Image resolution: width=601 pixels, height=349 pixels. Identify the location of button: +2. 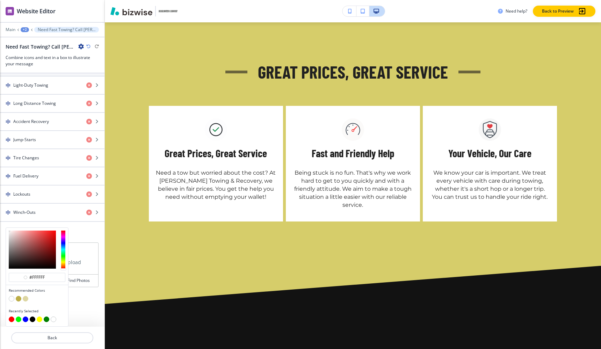
(25, 30).